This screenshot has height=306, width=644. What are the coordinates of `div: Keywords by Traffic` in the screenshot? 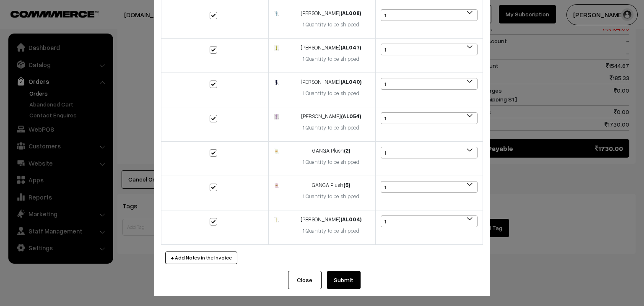 It's located at (117, 52).